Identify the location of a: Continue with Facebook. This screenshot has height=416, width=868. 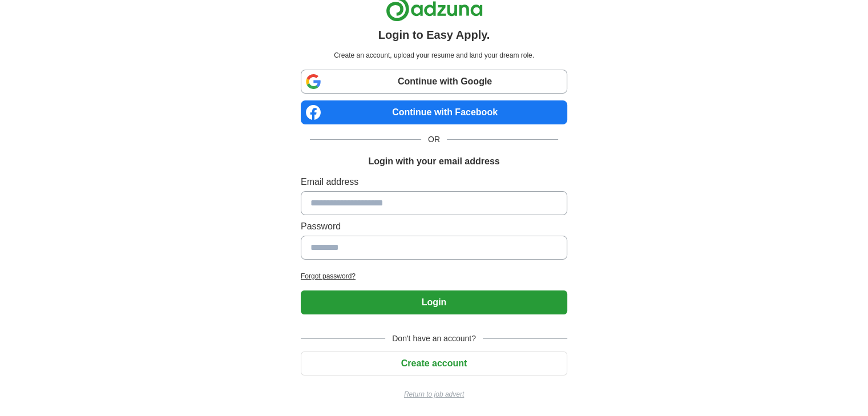
(434, 113).